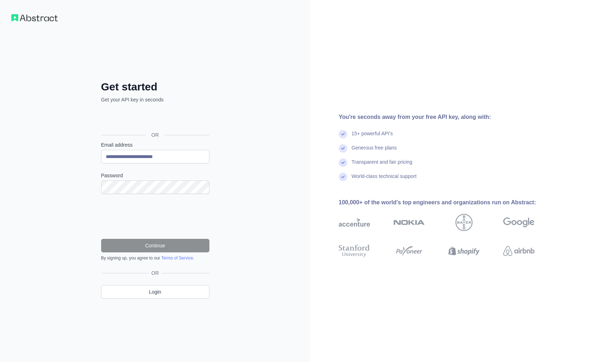 The height and width of the screenshot is (362, 609). What do you see at coordinates (177, 258) in the screenshot?
I see `a: Terms of Service` at bounding box center [177, 258].